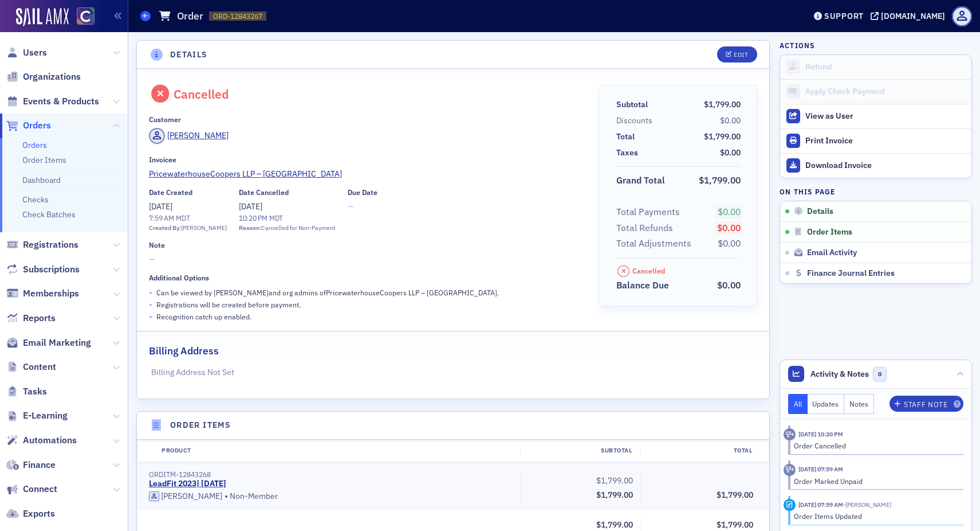 The height and width of the screenshot is (531, 980). What do you see at coordinates (44, 76) in the screenshot?
I see `a: Organizations` at bounding box center [44, 76].